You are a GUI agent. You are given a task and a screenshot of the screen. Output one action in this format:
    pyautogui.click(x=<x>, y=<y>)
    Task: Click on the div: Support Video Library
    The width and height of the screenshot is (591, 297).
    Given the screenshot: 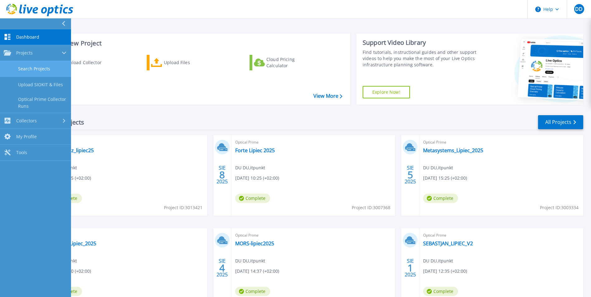 What is the action you would take?
    pyautogui.click(x=420, y=43)
    